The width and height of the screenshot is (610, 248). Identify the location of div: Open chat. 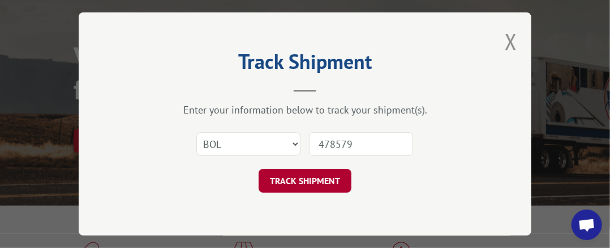
(587, 225).